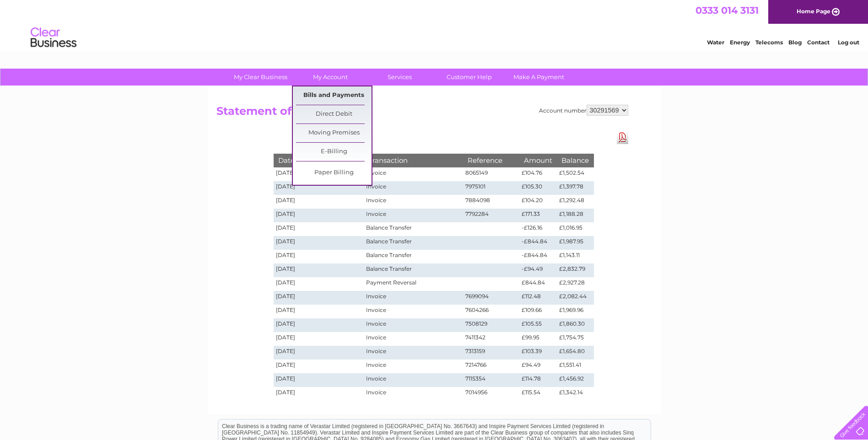  What do you see at coordinates (469, 77) in the screenshot?
I see `a: Customer Help` at bounding box center [469, 77].